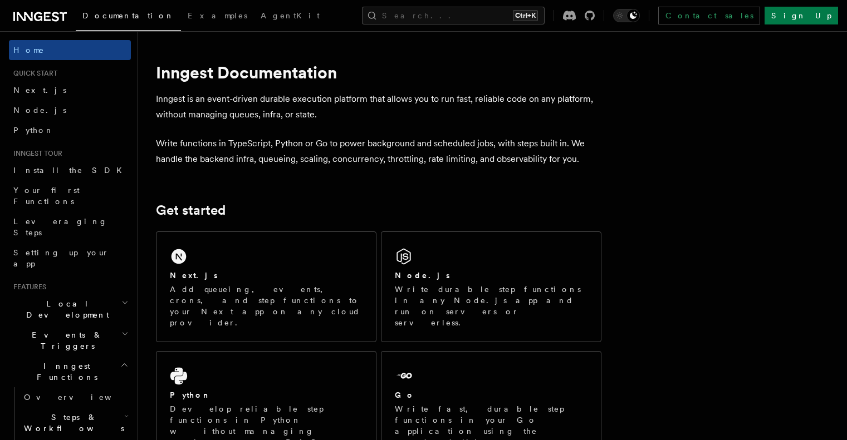 The height and width of the screenshot is (440, 847). Describe the element at coordinates (70, 227) in the screenshot. I see `a: Leveraging Steps` at that location.